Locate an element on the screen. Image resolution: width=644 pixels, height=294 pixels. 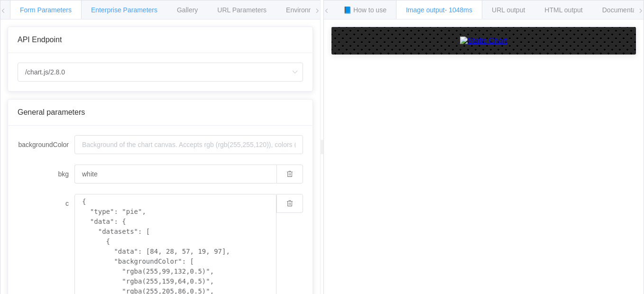
span: Form Parameters is located at coordinates (45, 10).